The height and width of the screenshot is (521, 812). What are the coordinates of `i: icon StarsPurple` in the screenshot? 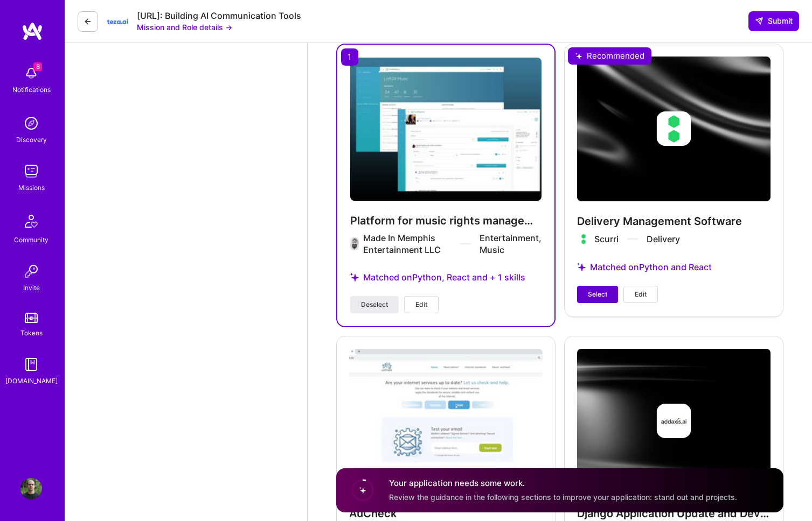 It's located at (355, 277).